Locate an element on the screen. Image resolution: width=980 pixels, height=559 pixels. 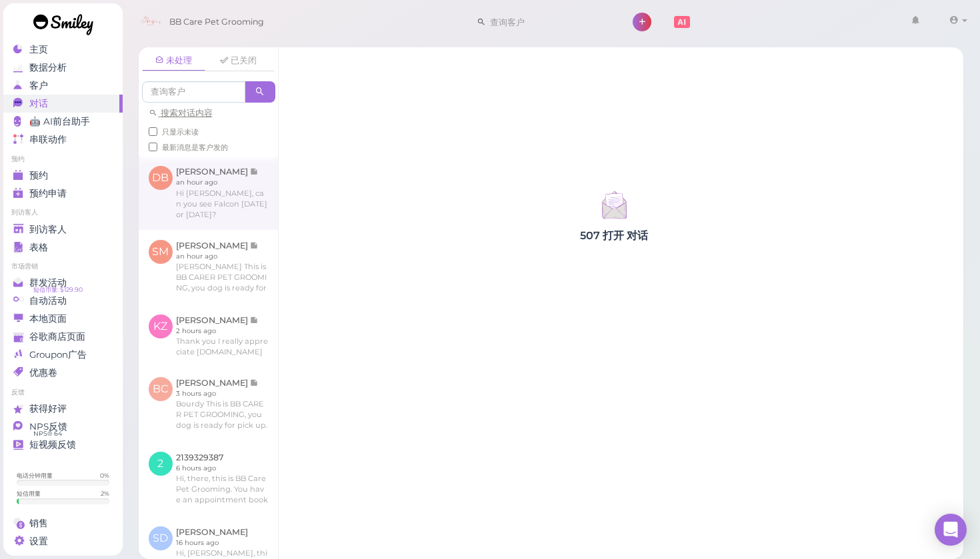
a: NPS反馈 NPS® 64 is located at coordinates (62, 426).